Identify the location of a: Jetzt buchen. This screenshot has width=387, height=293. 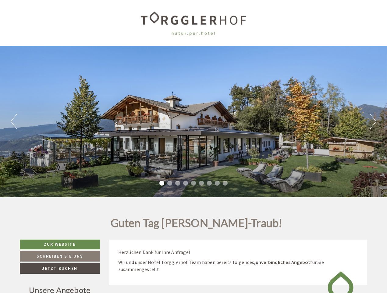
(60, 268).